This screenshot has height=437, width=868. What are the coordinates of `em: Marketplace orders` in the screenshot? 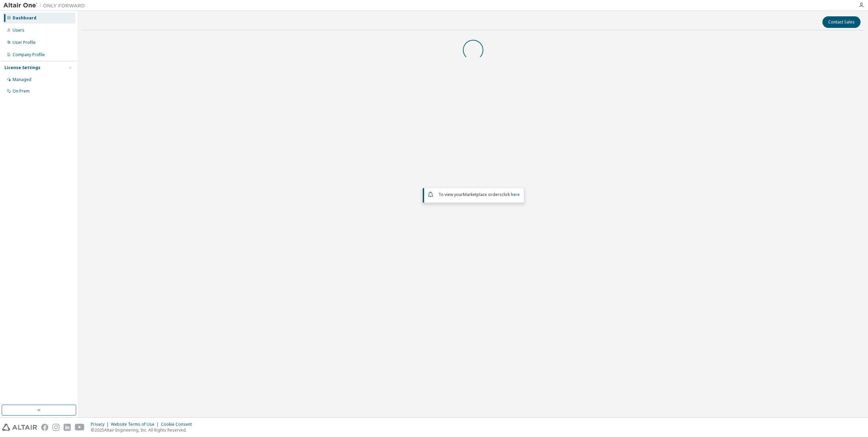 It's located at (483, 194).